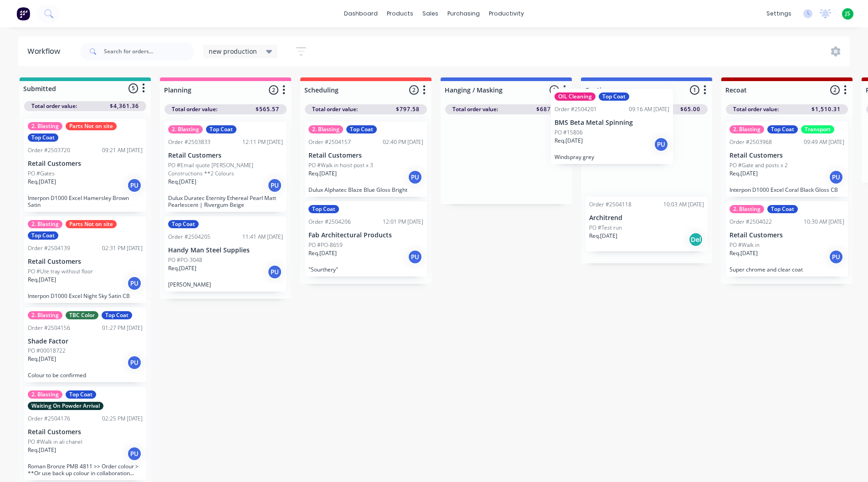 Image resolution: width=868 pixels, height=482 pixels. Describe the element at coordinates (400, 14) in the screenshot. I see `div: products` at that location.